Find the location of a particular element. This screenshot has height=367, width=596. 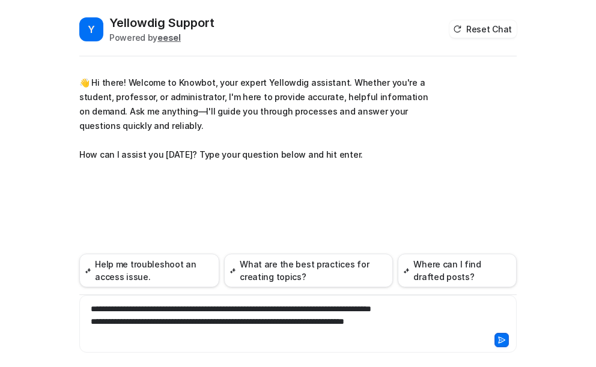

b: eesel is located at coordinates (169, 37).